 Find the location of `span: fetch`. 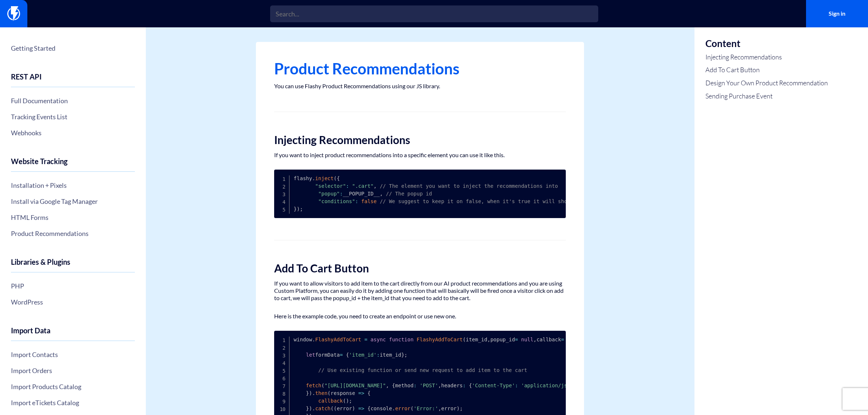

span: fetch is located at coordinates (313, 386).